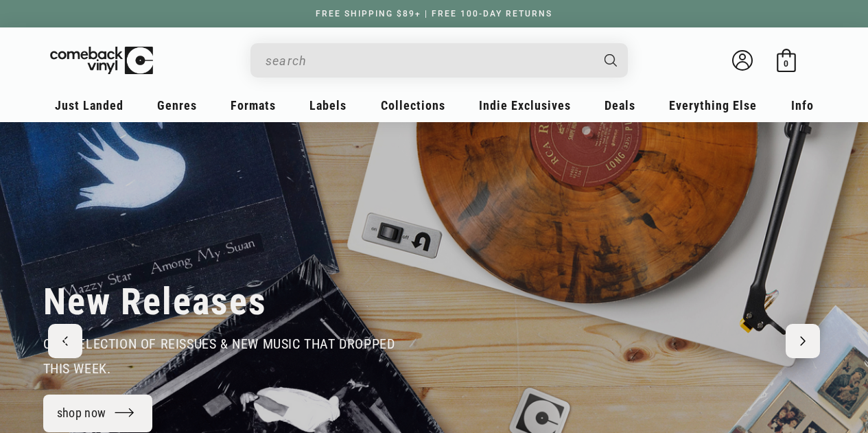 The width and height of the screenshot is (868, 433). What do you see at coordinates (413, 105) in the screenshot?
I see `span: Collections` at bounding box center [413, 105].